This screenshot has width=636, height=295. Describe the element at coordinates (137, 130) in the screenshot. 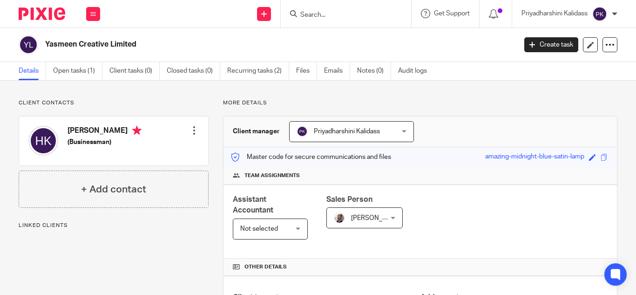

I see `i: Primary` at that location.